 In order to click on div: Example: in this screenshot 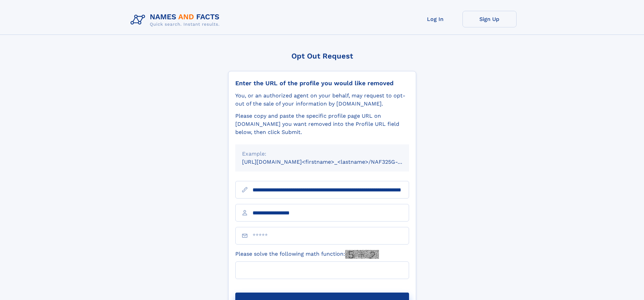, I will do `click(322, 154)`.